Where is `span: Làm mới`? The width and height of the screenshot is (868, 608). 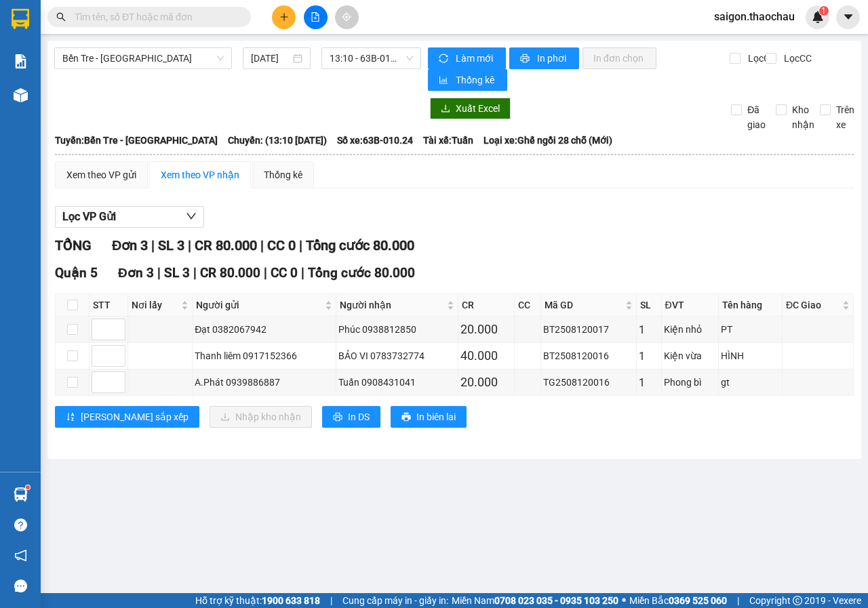 span: Làm mới is located at coordinates (475, 58).